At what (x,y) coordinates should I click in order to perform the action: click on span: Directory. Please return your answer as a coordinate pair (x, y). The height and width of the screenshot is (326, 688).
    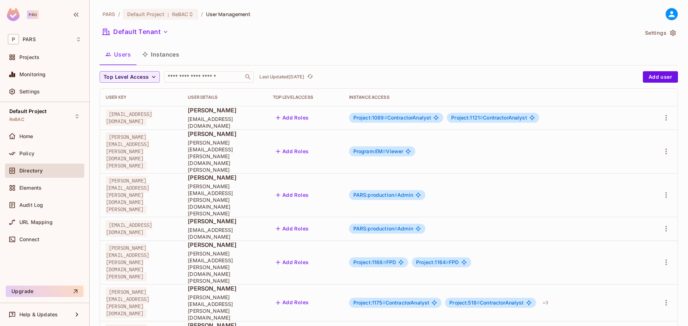
    Looking at the image, I should click on (31, 171).